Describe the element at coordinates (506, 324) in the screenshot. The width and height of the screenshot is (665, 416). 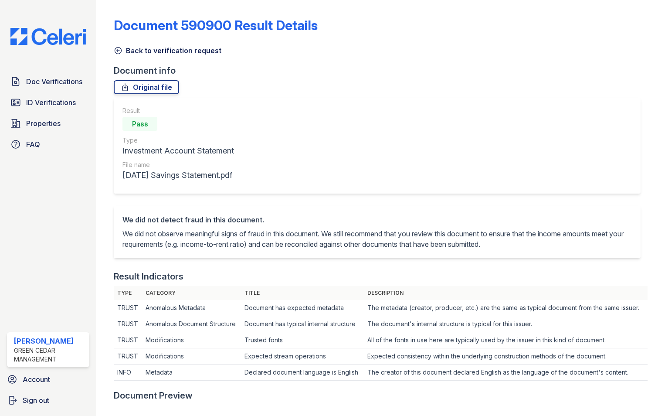
I see `td: The document's internal structure is typical for this issuer.` at that location.